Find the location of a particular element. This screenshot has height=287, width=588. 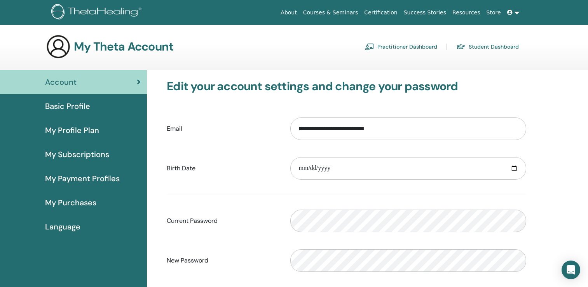

span: Language is located at coordinates (63, 227).